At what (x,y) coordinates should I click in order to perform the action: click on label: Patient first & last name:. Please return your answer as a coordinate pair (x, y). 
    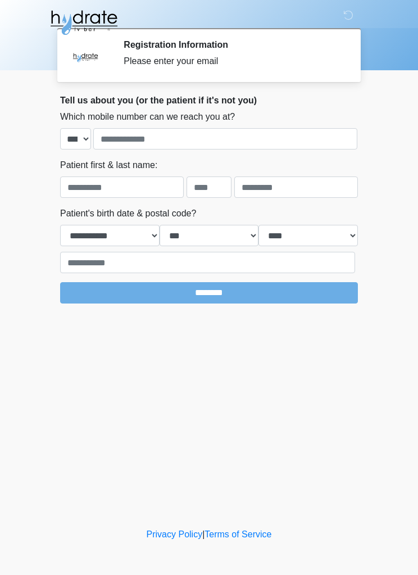
    Looking at the image, I should click on (109, 165).